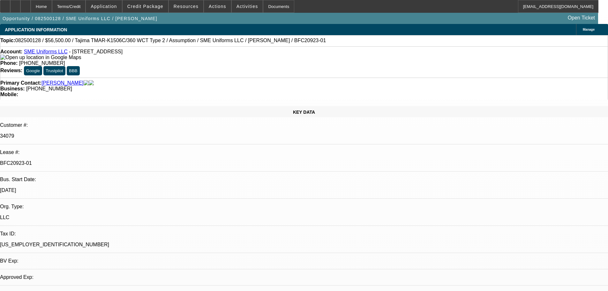  Describe the element at coordinates (145, 6) in the screenshot. I see `span: Credit Package` at that location.